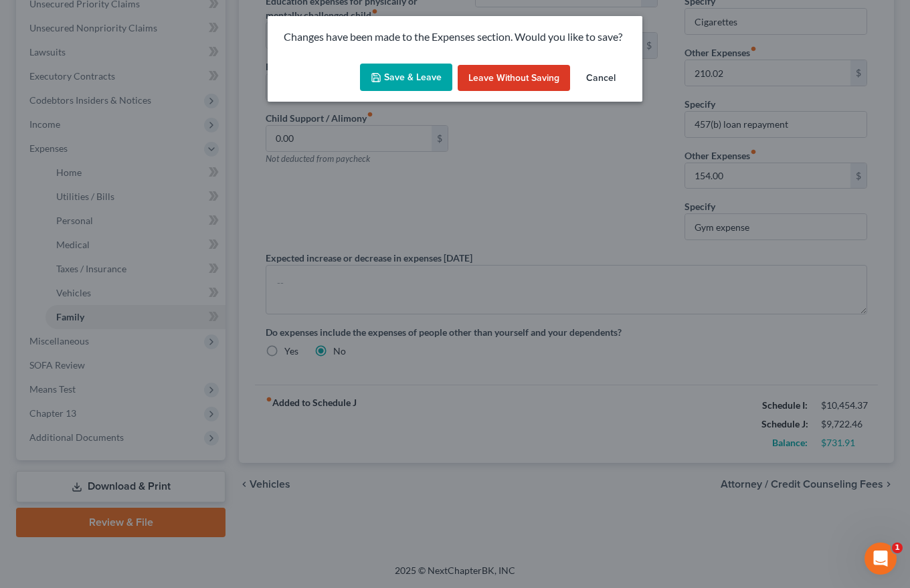 The image size is (910, 588). I want to click on button: Save & Leave, so click(406, 78).